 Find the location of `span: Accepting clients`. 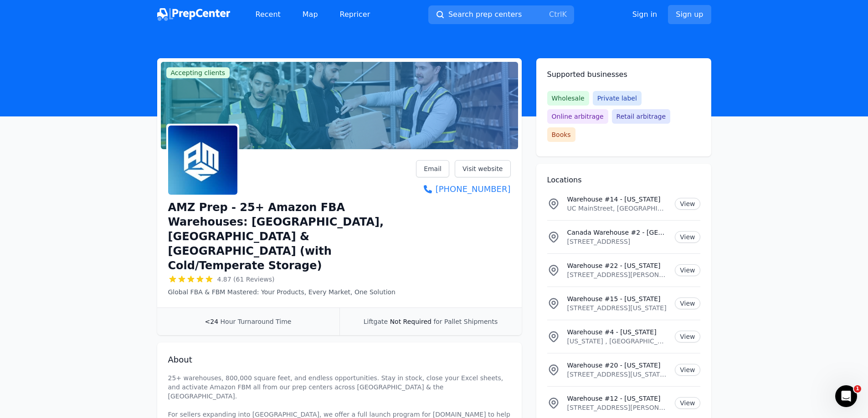

span: Accepting clients is located at coordinates (198, 73).